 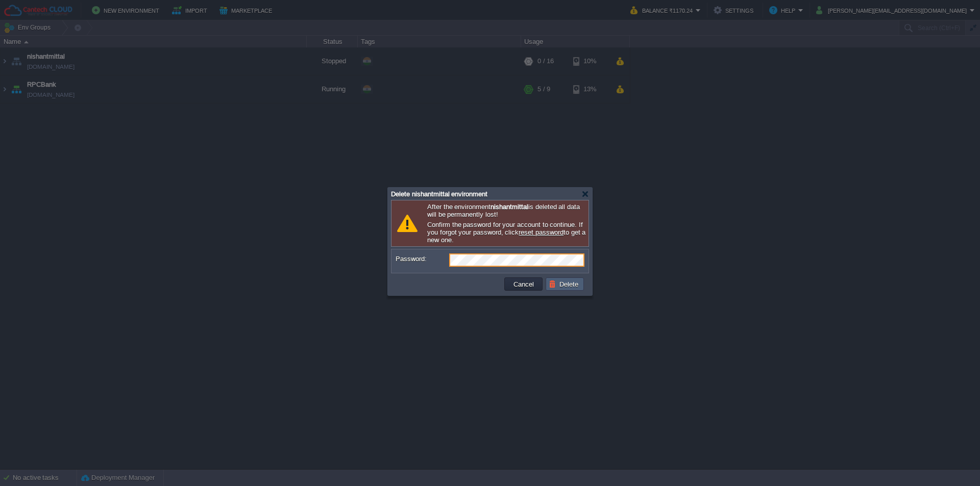 What do you see at coordinates (565, 285) in the screenshot?
I see `button: Delete` at bounding box center [565, 285].